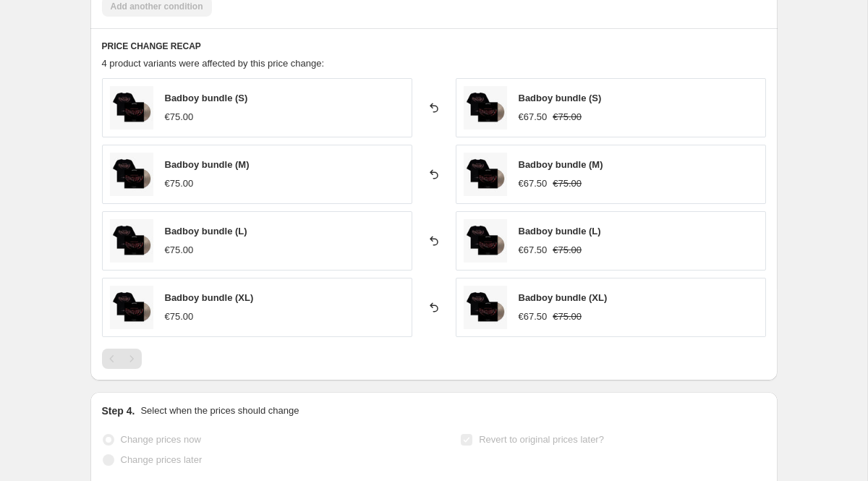  What do you see at coordinates (162, 459) in the screenshot?
I see `span: Change prices later` at bounding box center [162, 459].